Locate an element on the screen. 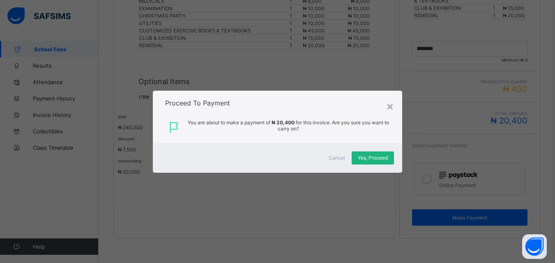 This screenshot has width=555, height=263. span: Proceed To Payment is located at coordinates (198, 103).